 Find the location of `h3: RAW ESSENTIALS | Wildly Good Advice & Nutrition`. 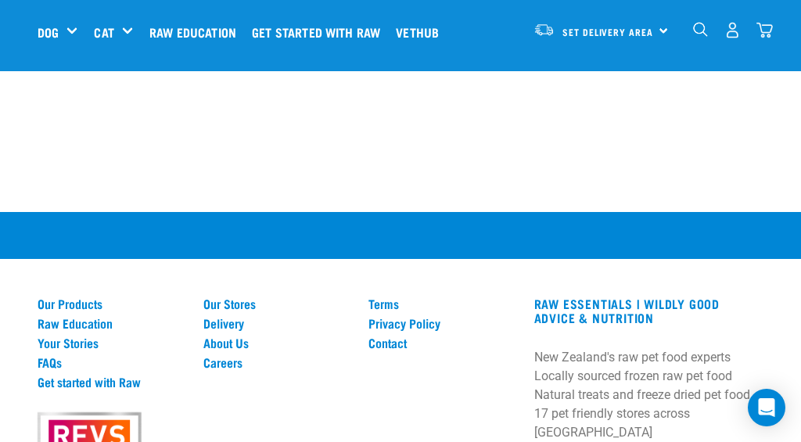

h3: RAW ESSENTIALS | Wildly Good Advice & Nutrition is located at coordinates (648, 310).